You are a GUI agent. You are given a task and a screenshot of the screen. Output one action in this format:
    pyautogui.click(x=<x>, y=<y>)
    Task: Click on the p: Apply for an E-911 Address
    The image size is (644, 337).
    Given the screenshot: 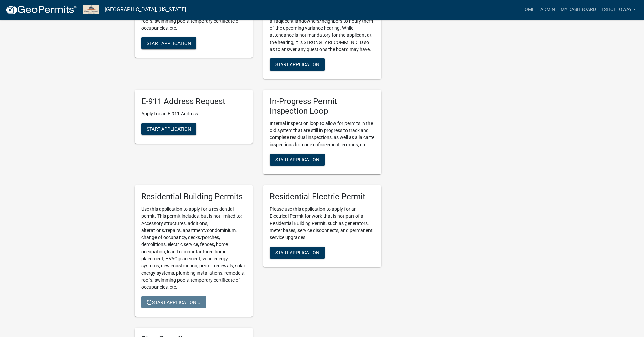 What is the action you would take?
    pyautogui.click(x=194, y=114)
    